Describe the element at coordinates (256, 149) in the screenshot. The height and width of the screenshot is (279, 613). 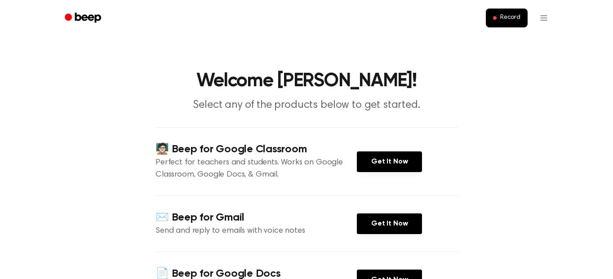
I see `h4: 🧑🏻‍🏫 Beep for Google Classroom` at that location.